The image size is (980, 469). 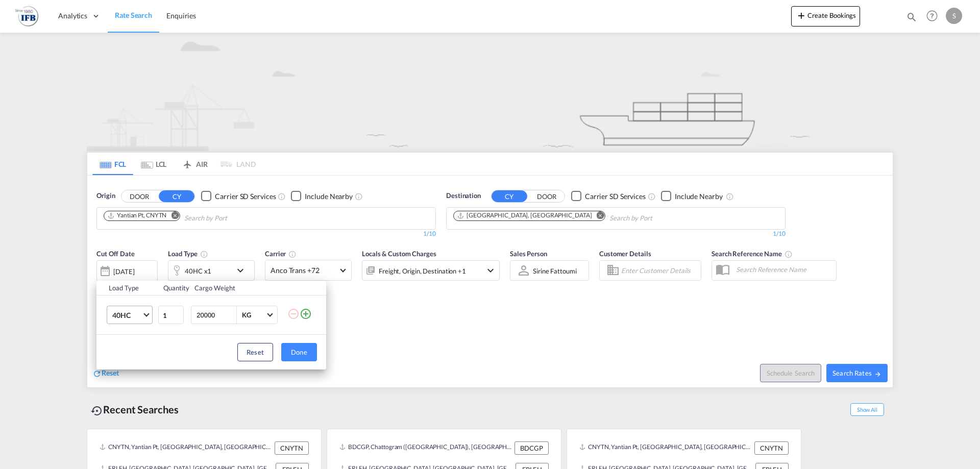 I want to click on md-icon: icon-plus-circle-outline, so click(x=306, y=314).